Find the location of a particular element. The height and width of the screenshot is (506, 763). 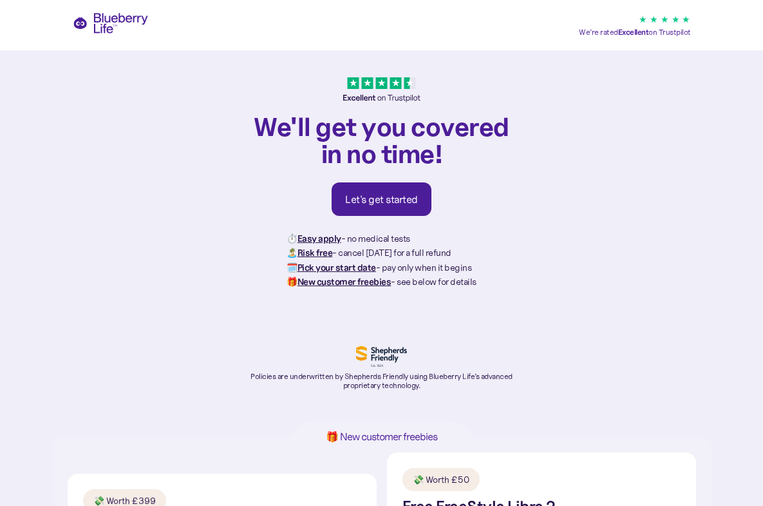

div: Let's get started is located at coordinates (381, 199).